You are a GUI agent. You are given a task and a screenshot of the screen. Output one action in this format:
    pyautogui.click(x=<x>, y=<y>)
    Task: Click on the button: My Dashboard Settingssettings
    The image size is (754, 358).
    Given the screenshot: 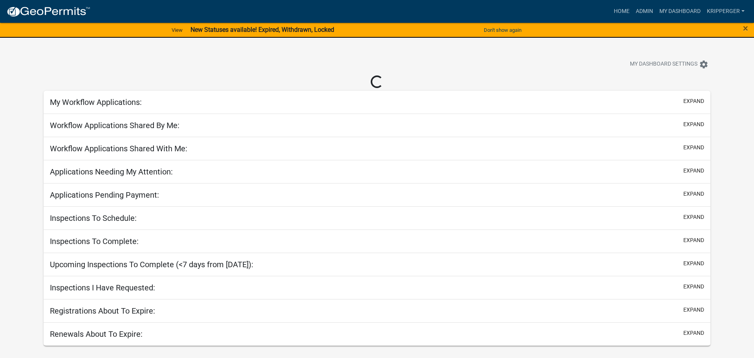 What is the action you would take?
    pyautogui.click(x=669, y=64)
    